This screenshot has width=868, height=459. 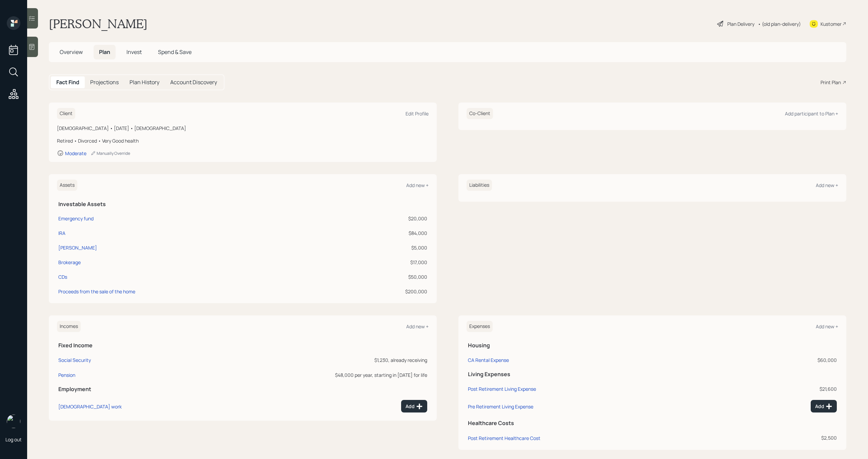 What do you see at coordinates (97, 291) in the screenshot?
I see `div: Proceeds from the sale of the home` at bounding box center [97, 291].